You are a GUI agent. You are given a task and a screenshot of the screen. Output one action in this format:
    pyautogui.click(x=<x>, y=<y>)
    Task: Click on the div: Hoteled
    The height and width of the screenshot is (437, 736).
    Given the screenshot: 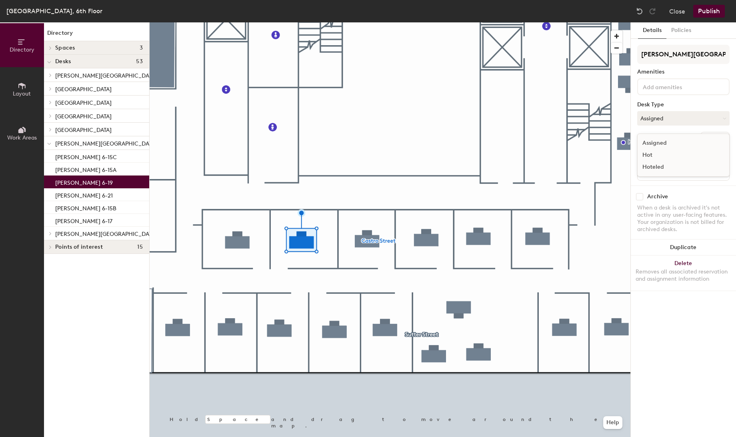 What is the action you would take?
    pyautogui.click(x=677, y=167)
    